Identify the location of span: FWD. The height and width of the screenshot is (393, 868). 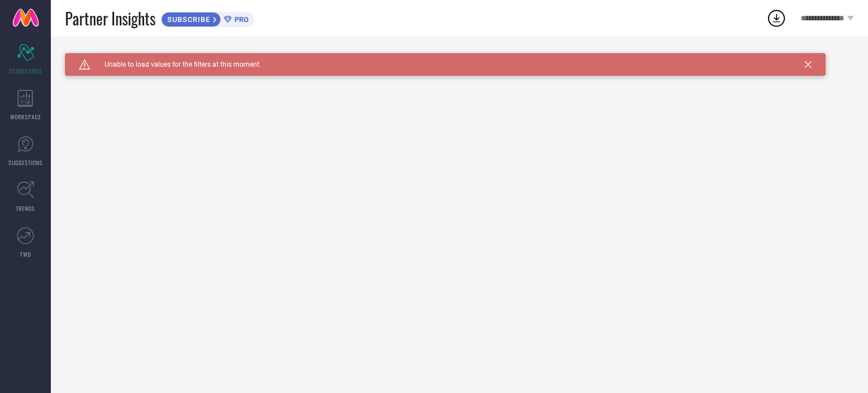
(26, 254).